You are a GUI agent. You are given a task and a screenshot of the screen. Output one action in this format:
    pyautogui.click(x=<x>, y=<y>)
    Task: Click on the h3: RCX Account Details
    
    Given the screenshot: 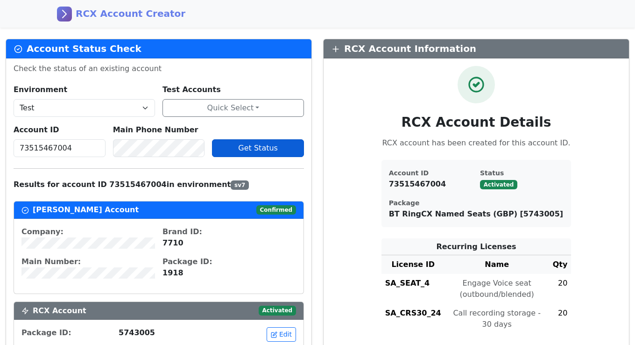 What is the action you would take?
    pyautogui.click(x=476, y=122)
    